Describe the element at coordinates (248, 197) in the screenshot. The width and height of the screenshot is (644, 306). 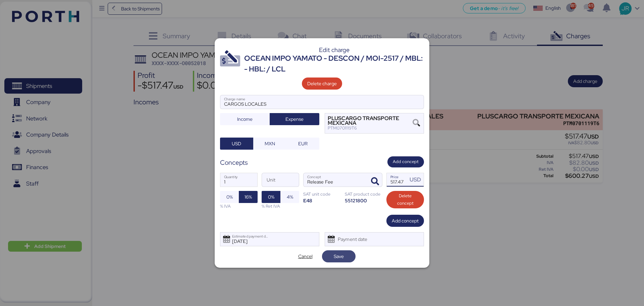
I see `span: 16%` at that location.